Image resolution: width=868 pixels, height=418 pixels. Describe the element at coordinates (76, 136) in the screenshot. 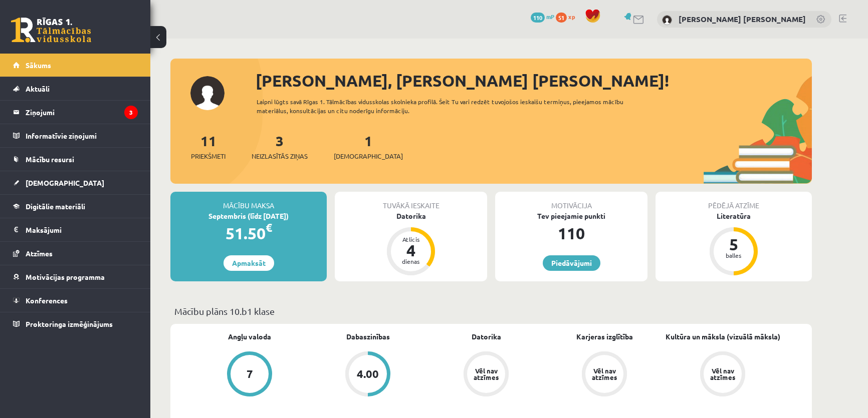

I see `a: Informatīvie ziņojumi` at that location.